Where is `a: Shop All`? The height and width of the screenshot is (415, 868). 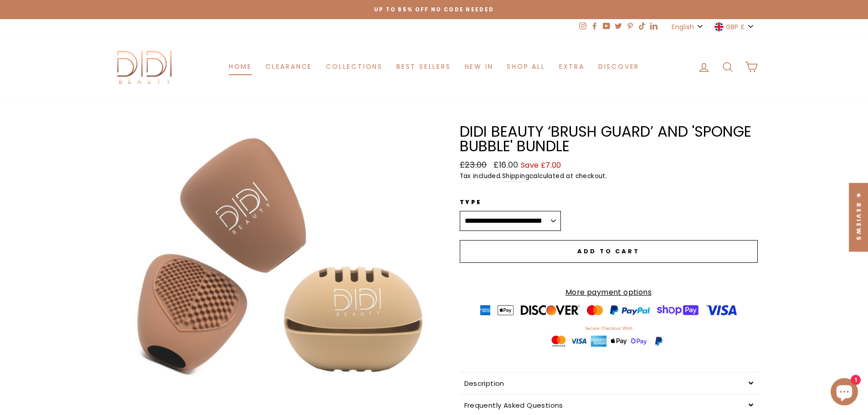 a: Shop All is located at coordinates (526, 67).